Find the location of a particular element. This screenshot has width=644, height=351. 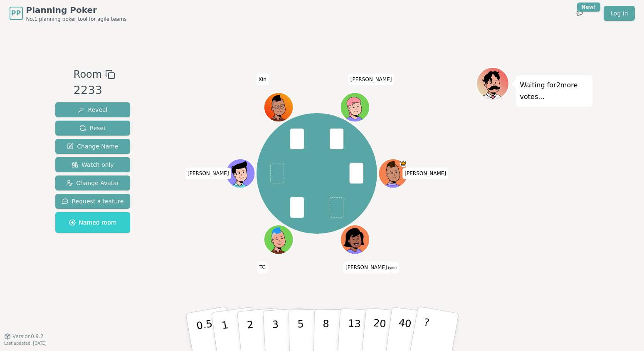

button: Change Avatar is located at coordinates (93, 183).